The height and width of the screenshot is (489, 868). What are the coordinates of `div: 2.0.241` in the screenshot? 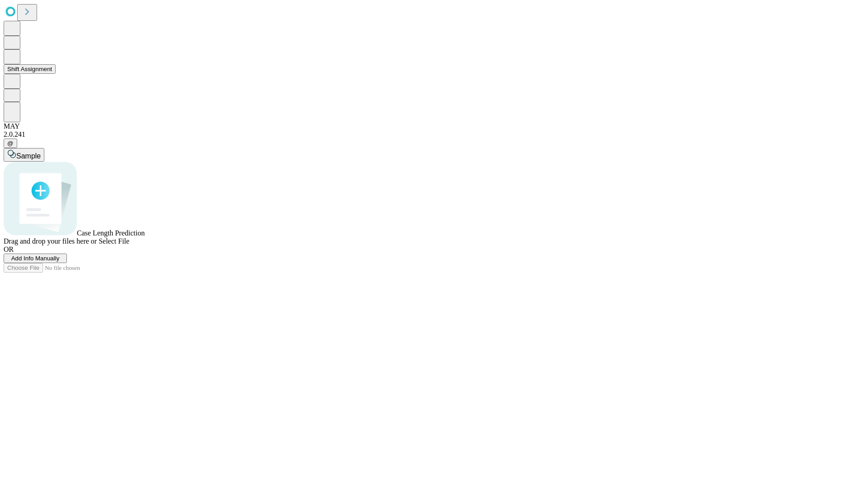 It's located at (434, 134).